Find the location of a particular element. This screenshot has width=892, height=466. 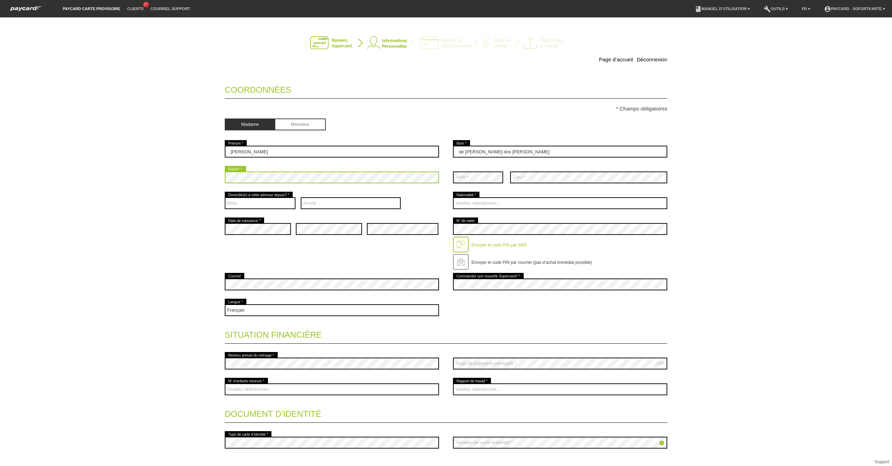

a: Support is located at coordinates (882, 462).